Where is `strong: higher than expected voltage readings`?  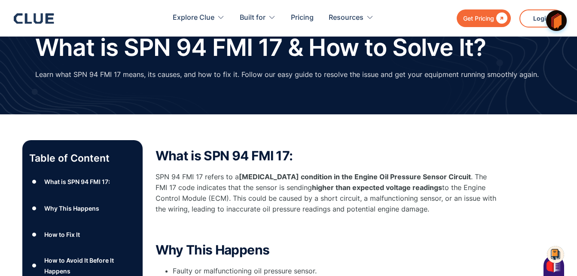 strong: higher than expected voltage readings is located at coordinates (377, 187).